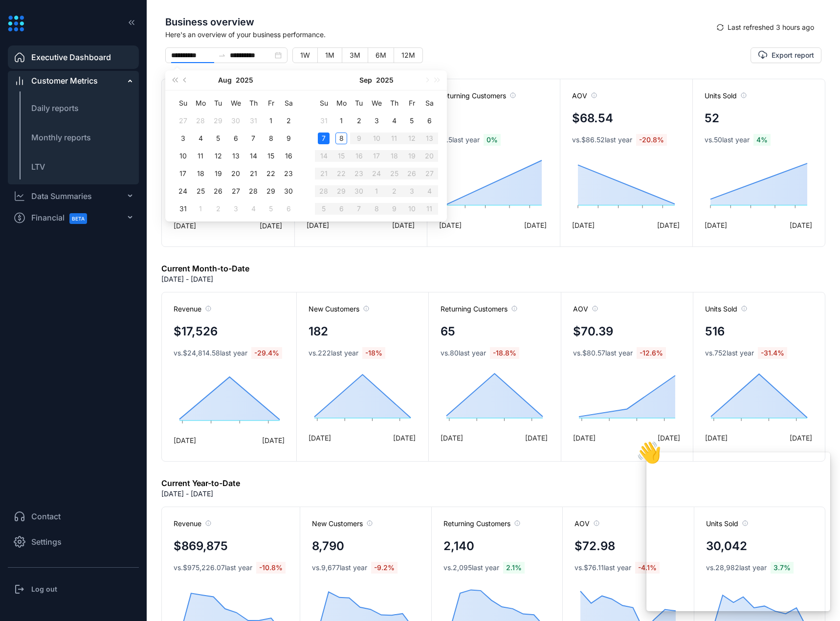 The width and height of the screenshot is (840, 621). I want to click on td: 2025-09-04, so click(395, 121).